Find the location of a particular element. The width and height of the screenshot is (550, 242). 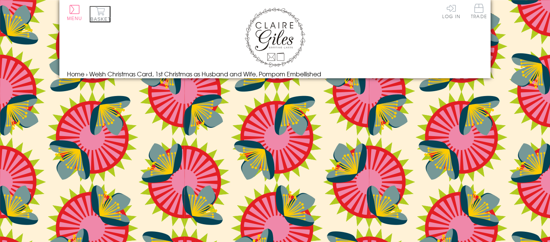

span: Trade is located at coordinates (479, 11).